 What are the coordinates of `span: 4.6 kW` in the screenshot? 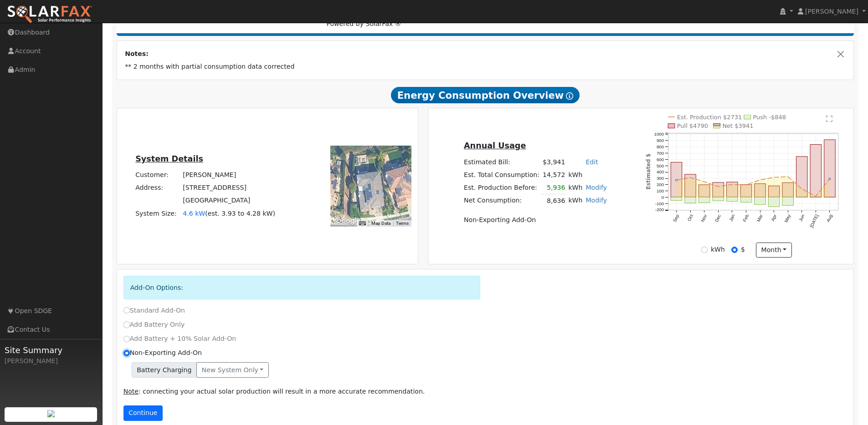 It's located at (194, 213).